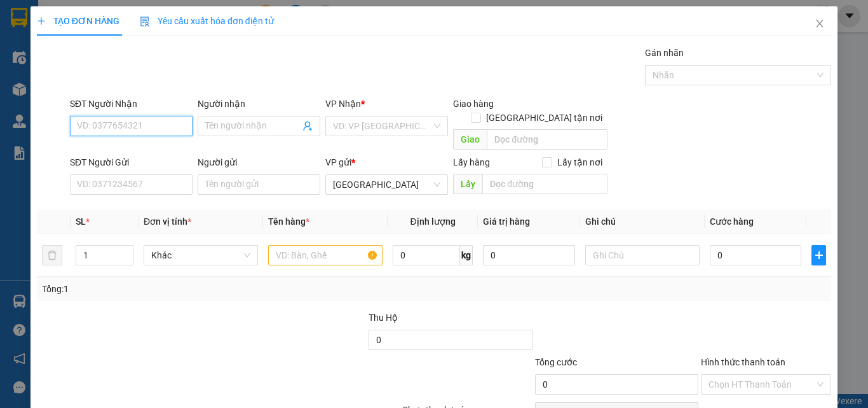  I want to click on span: kg, so click(466, 255).